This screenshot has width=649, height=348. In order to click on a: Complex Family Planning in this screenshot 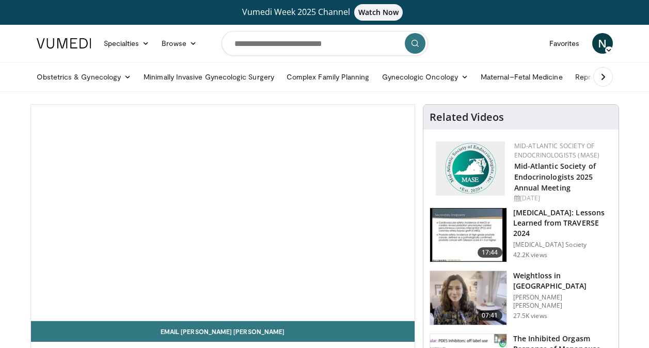, I will do `click(328, 77)`.